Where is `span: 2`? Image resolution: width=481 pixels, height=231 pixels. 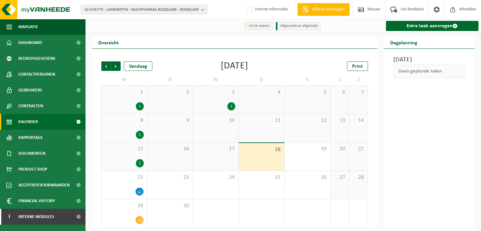
span: 2 is located at coordinates (170, 92).